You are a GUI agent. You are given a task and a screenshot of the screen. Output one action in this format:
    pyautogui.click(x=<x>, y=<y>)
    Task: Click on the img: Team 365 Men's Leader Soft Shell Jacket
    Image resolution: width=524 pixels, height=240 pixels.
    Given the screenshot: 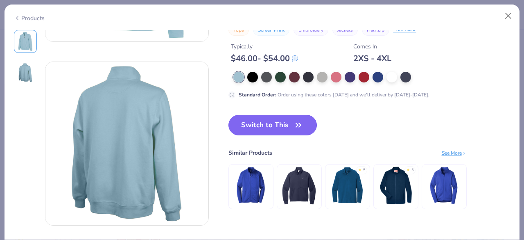 What is the action you would take?
    pyautogui.click(x=396, y=184)
    